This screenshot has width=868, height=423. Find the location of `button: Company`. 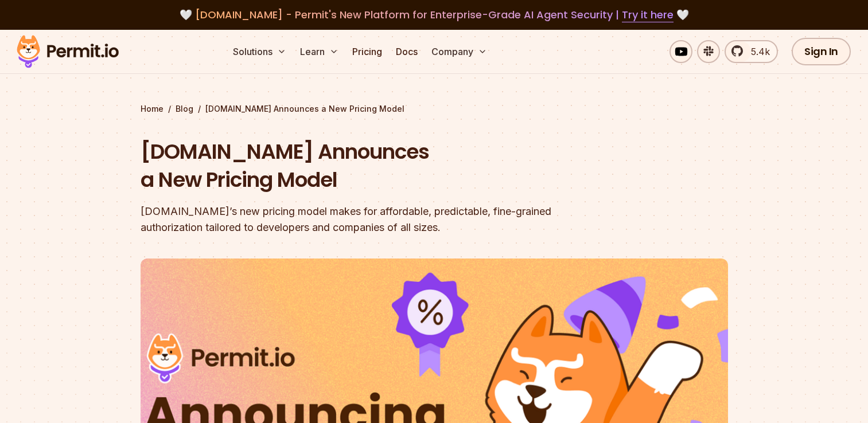

button: Company is located at coordinates (459, 52).